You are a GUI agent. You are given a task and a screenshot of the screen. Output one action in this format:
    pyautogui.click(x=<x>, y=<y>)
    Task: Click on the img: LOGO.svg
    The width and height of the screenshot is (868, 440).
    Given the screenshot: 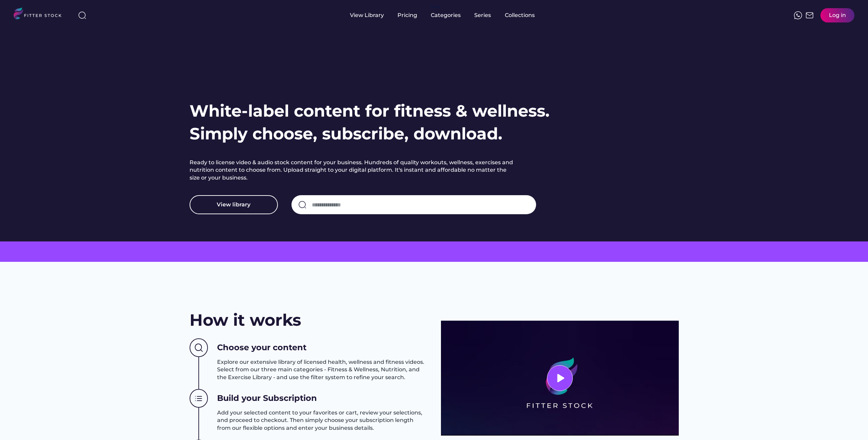 What is the action you would take?
    pyautogui.click(x=40, y=14)
    